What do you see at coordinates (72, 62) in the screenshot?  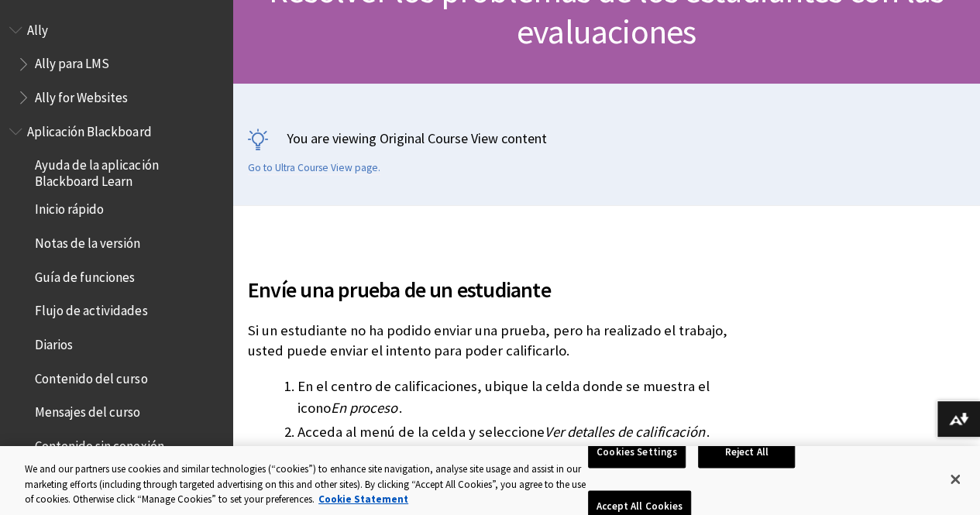 I see `span: Ally para LMS` at bounding box center [72, 62].